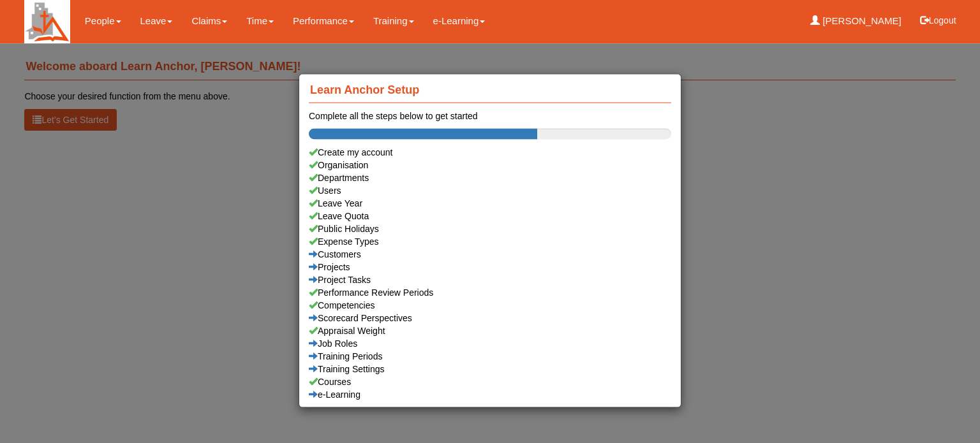 The width and height of the screenshot is (980, 443). Describe the element at coordinates (490, 292) in the screenshot. I see `a: Performance Review Periods` at that location.